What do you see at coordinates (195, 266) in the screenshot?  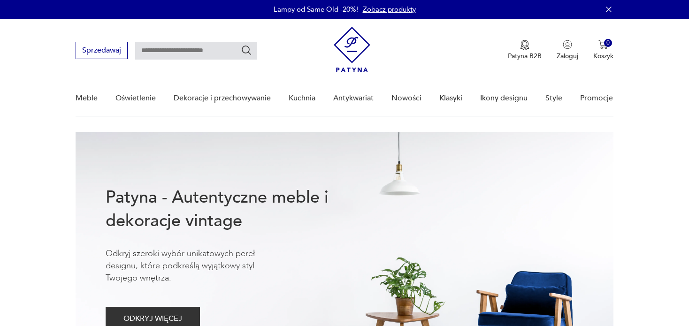 I see `p: Odkryj szeroki wybór unikatowych pereł designu, które podkreślą wyjątkowy styl Twojego wnętrza.` at bounding box center [195, 266].